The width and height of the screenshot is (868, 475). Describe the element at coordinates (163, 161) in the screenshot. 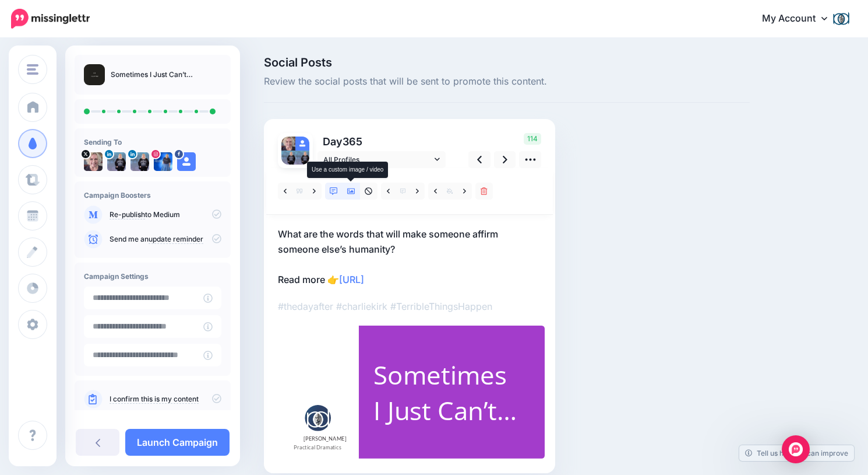

I see `img: 477450169_8437224229711701_1304168117862908113_n-bsa153366.jpg` at that location.